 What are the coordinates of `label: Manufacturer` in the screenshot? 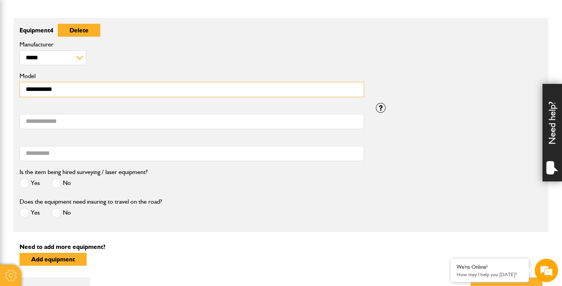 It's located at (192, 45).